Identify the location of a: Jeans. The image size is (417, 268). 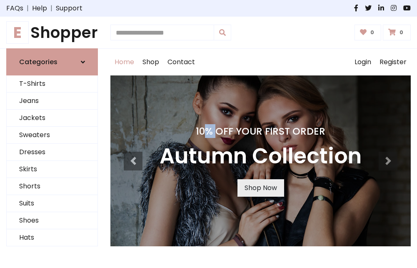
(52, 101).